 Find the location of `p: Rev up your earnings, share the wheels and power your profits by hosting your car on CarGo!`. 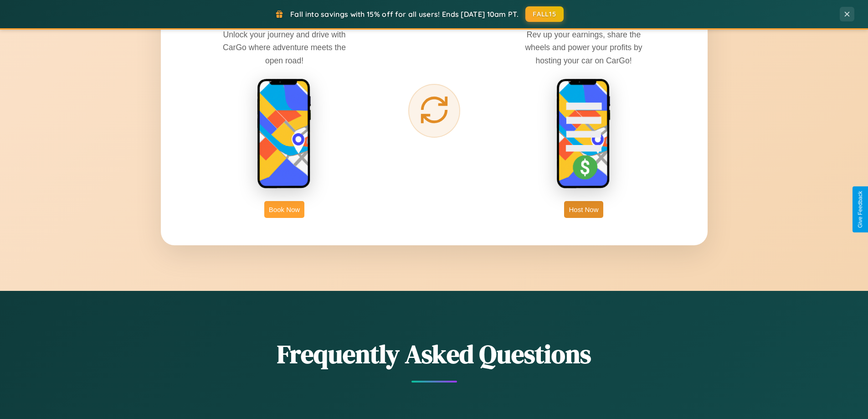

p: Rev up your earnings, share the wheels and power your profits by hosting your car on CarGo! is located at coordinates (584, 47).